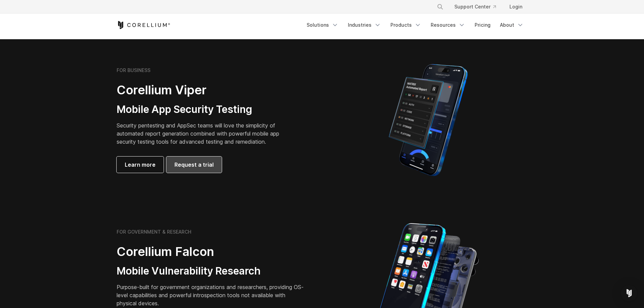 The height and width of the screenshot is (308, 644). Describe the element at coordinates (194, 165) in the screenshot. I see `a: Request a trial` at that location.